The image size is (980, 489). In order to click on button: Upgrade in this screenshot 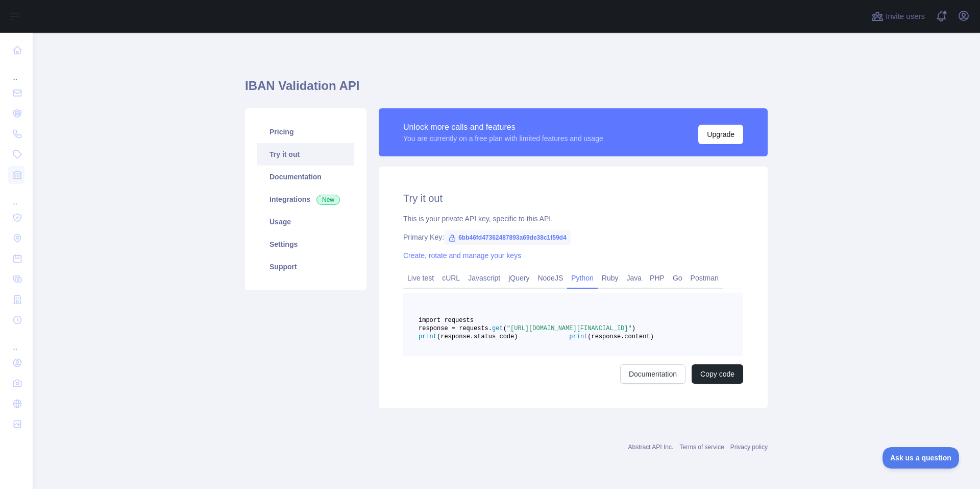, I will do `click(721, 134)`.